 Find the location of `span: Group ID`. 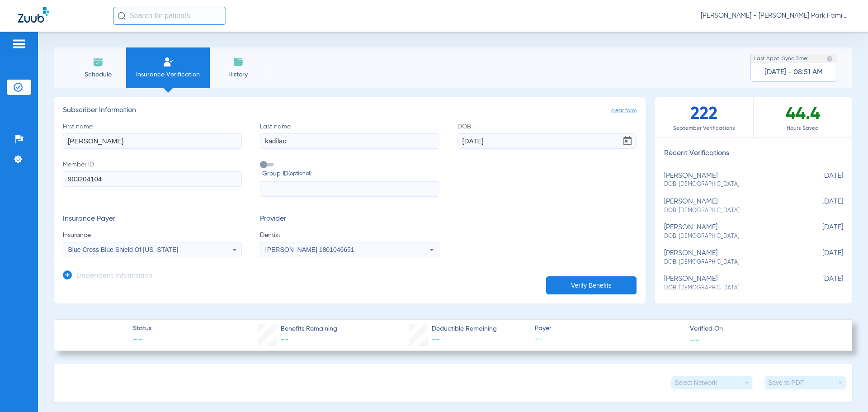

span: Group ID is located at coordinates (350, 173).